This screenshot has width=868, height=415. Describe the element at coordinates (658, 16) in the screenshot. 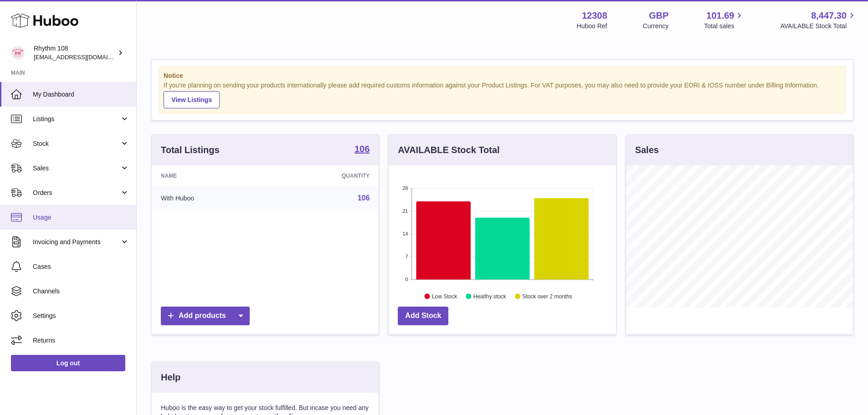

I see `strong: GBP` at that location.